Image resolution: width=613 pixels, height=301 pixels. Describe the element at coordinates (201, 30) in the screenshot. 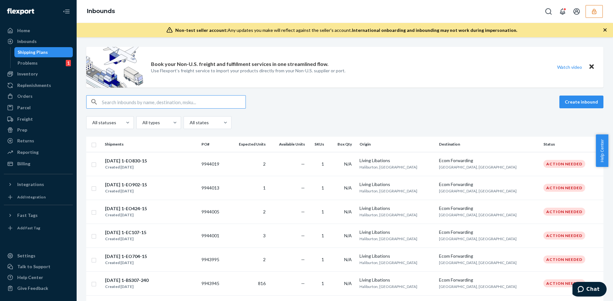

I see `span: Non-test seller account:` at that location.